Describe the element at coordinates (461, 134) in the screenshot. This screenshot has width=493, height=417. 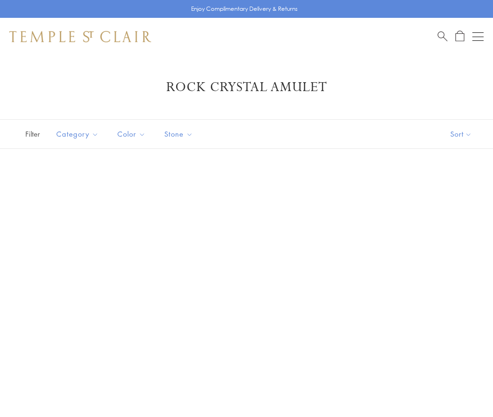
I see `button: Show sort by` at that location.